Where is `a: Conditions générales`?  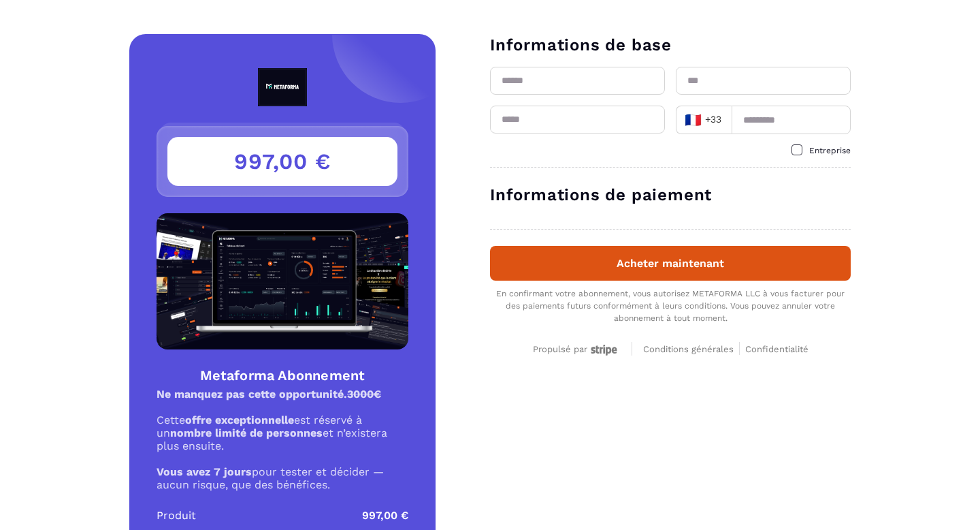 a: Conditions générales is located at coordinates (691, 348).